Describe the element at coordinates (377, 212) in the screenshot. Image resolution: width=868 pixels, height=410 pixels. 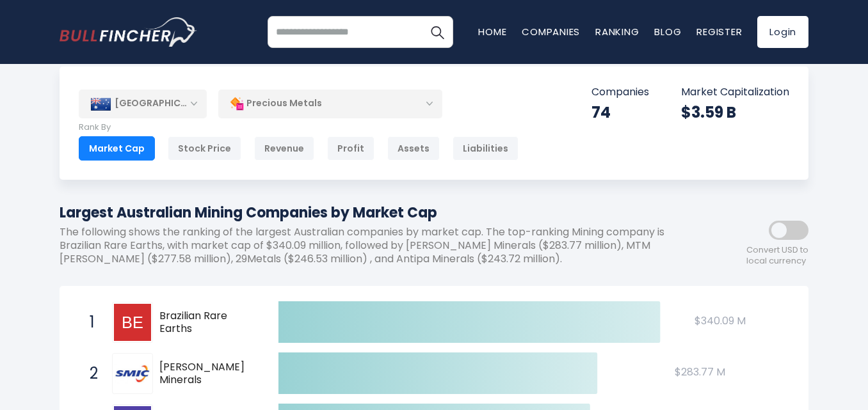
I see `h1: Largest Australian Mining Companies by Market Cap` at that location.